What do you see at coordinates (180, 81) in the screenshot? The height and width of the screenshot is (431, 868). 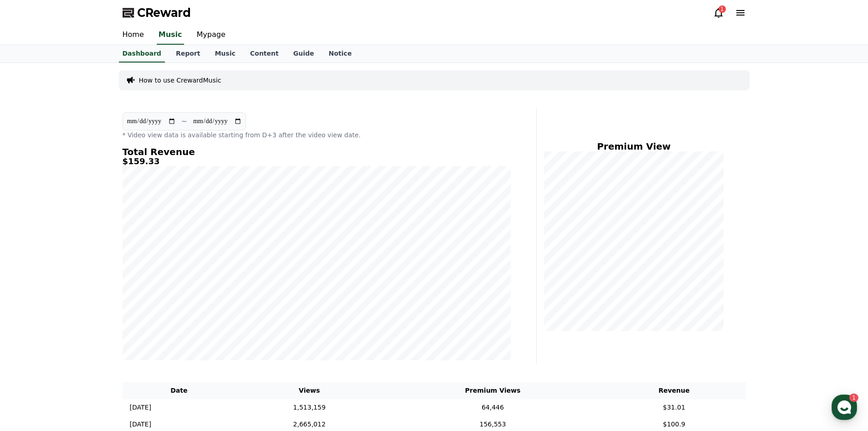 I see `a: How to use CrewardMusic` at bounding box center [180, 81].